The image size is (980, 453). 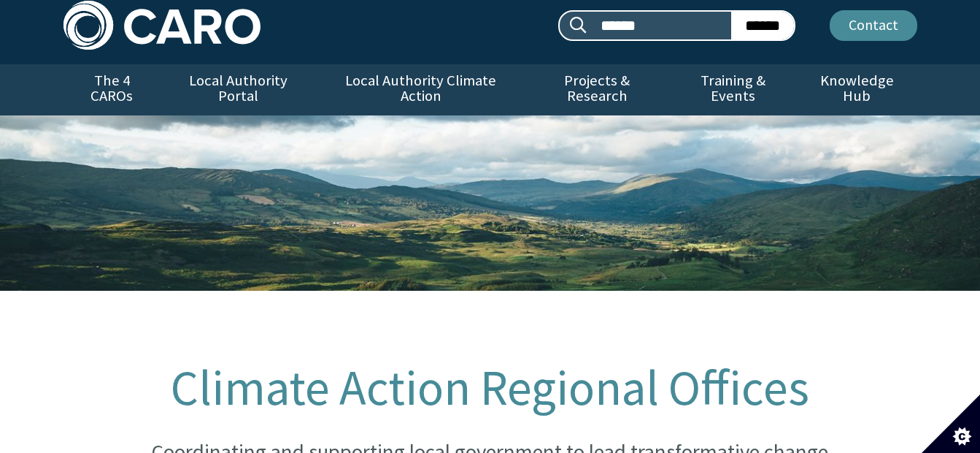 I want to click on h1: Climate Action Regional Offices, so click(x=490, y=388).